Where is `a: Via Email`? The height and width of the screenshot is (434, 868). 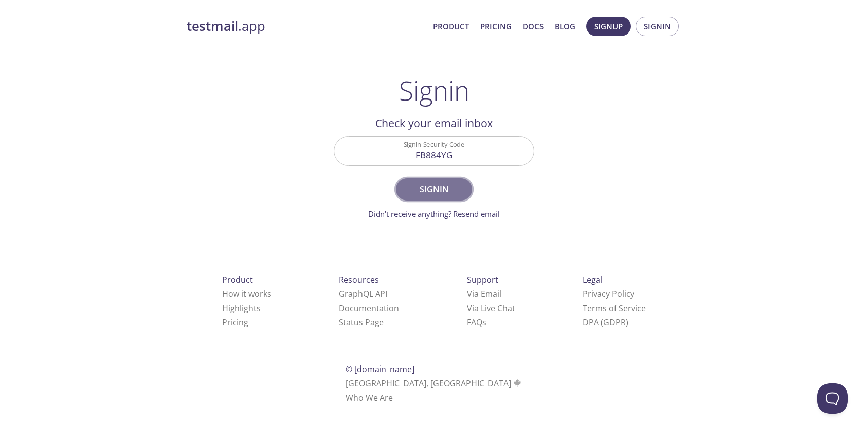 a: Via Email is located at coordinates (485, 294).